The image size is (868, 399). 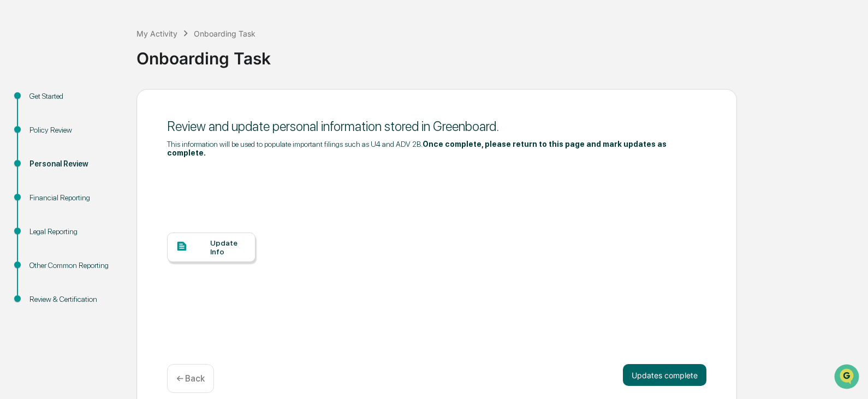 What do you see at coordinates (437, 126) in the screenshot?
I see `div: Review and update personal information stored in Greenboard.` at bounding box center [437, 126].